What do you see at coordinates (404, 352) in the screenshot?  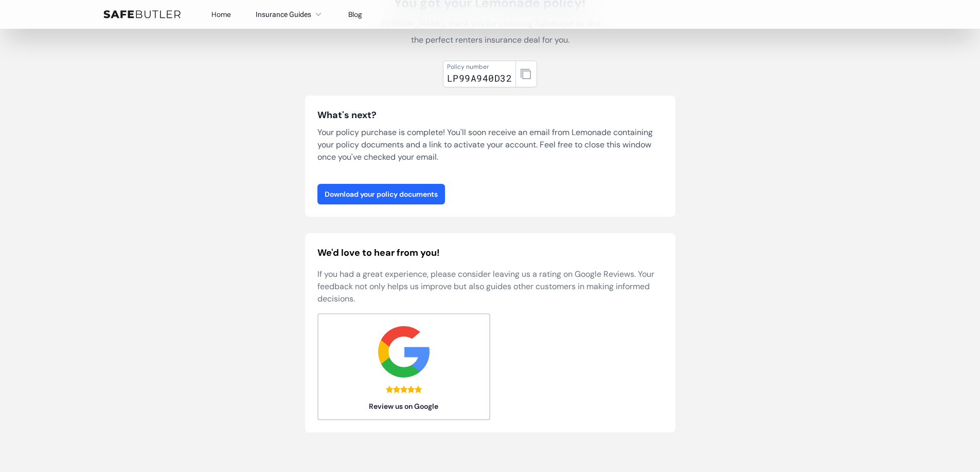 I see `img: google.svg` at bounding box center [404, 352].